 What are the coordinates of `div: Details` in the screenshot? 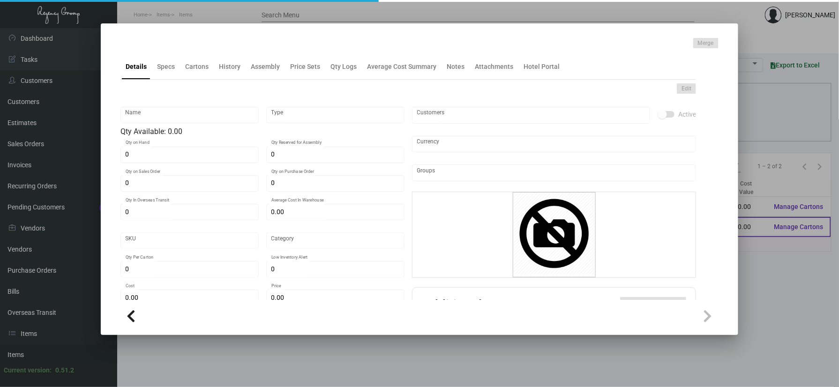 It's located at (136, 67).